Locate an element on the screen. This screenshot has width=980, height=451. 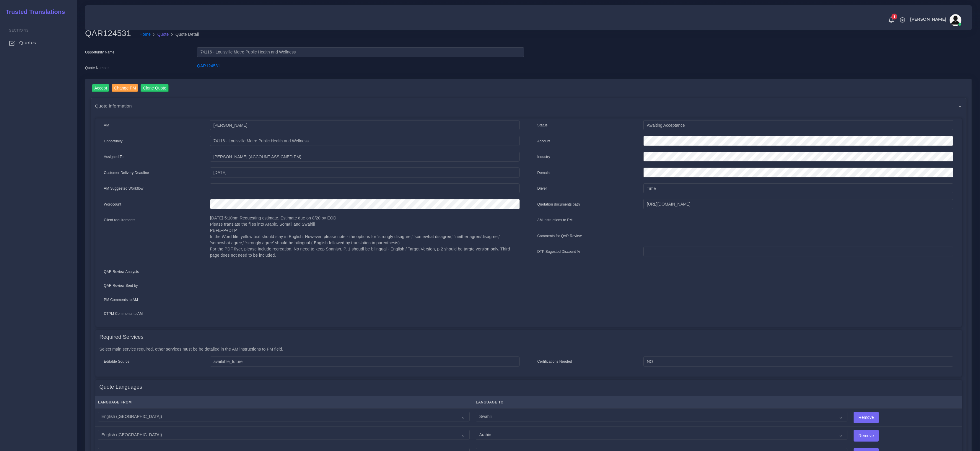
label: Quotation documents path is located at coordinates (558, 205).